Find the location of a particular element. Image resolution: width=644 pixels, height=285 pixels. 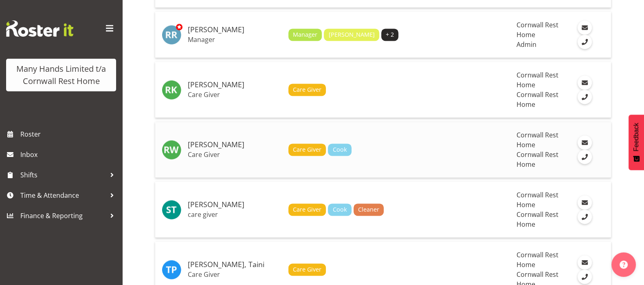

span: Time & Attendance is located at coordinates (63, 195).